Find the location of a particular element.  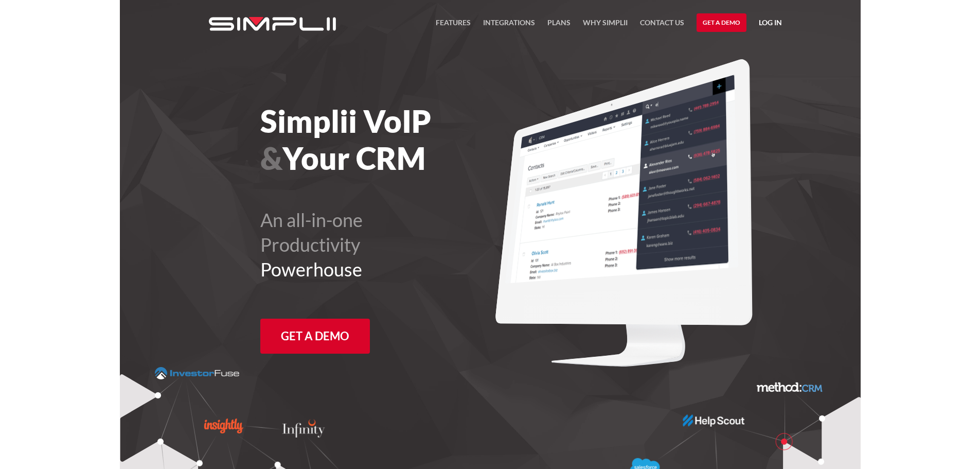

span: Powerhouse is located at coordinates (311, 269).